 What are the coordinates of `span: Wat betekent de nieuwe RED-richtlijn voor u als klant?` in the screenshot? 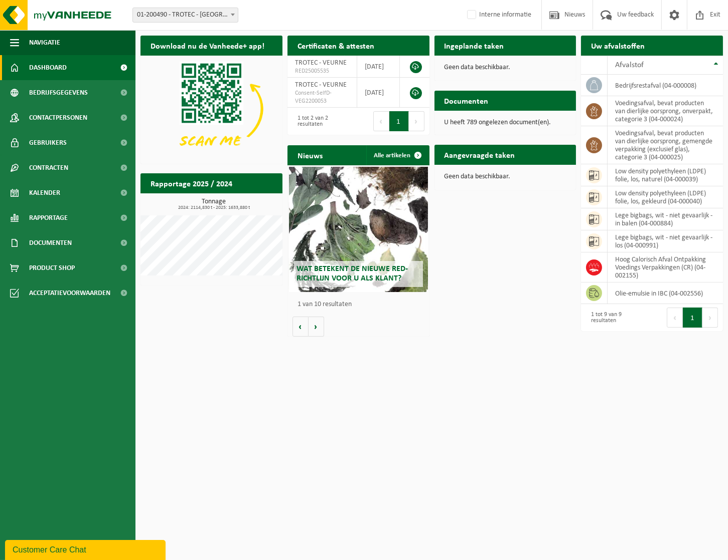 It's located at (352, 274).